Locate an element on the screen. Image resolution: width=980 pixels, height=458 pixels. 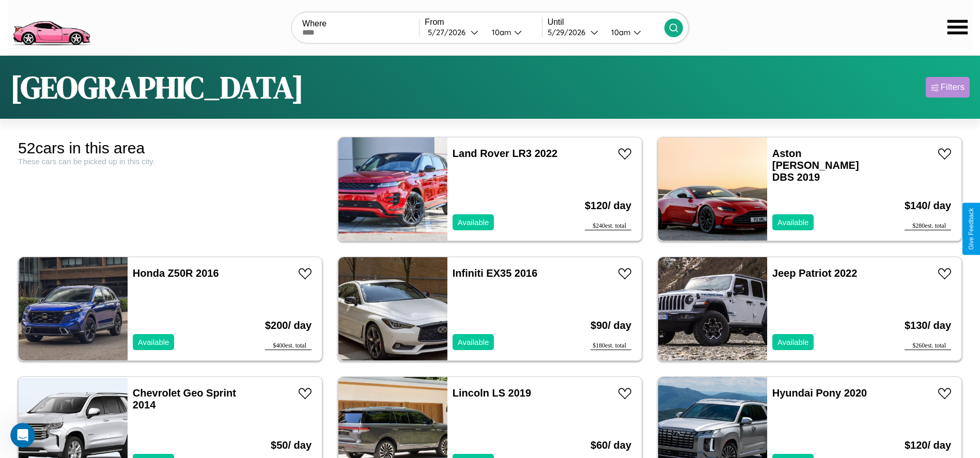
a: Hyundai Pony 2020 is located at coordinates (819, 393).